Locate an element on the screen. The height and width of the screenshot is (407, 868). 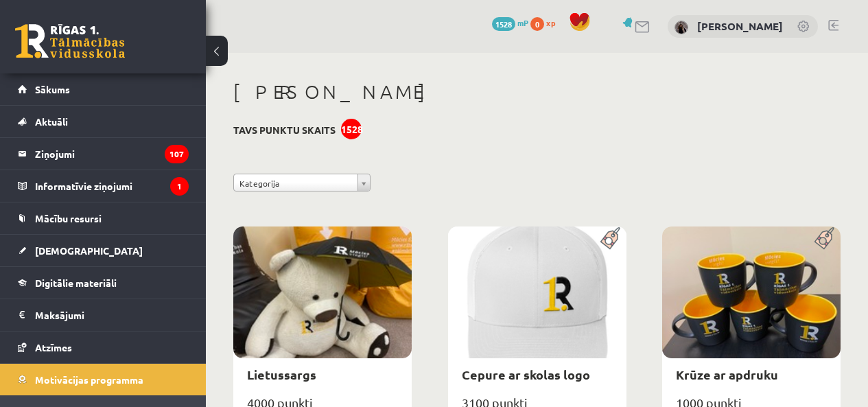
span: mP is located at coordinates (523, 23).